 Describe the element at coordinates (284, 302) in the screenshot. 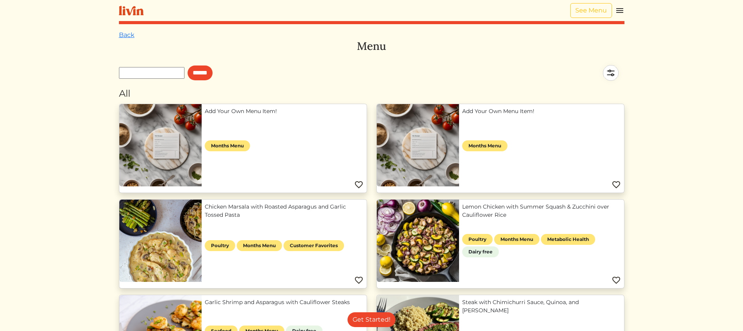

I see `a: Garlic Shrimp and Asparagus with Cauliflower Steaks` at that location.